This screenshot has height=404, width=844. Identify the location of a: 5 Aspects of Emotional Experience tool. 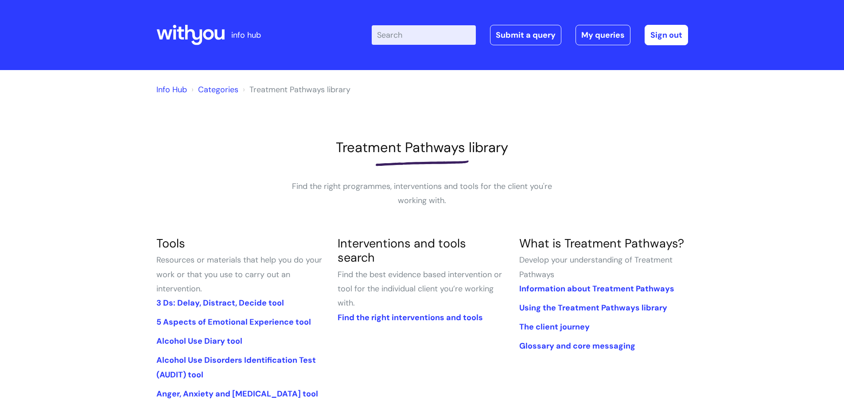
(234, 322).